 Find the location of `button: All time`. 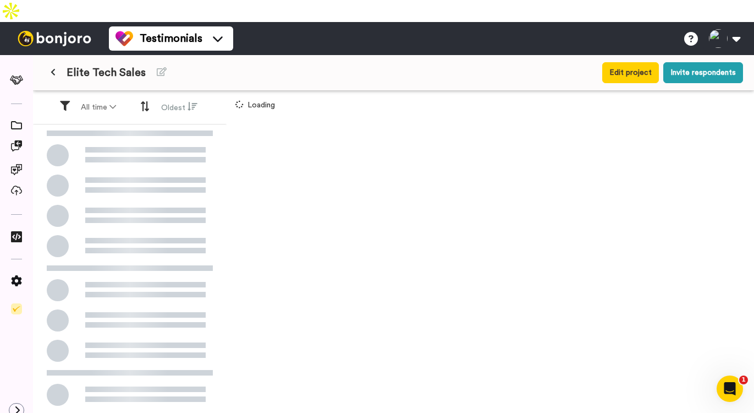

button: All time is located at coordinates (98, 107).